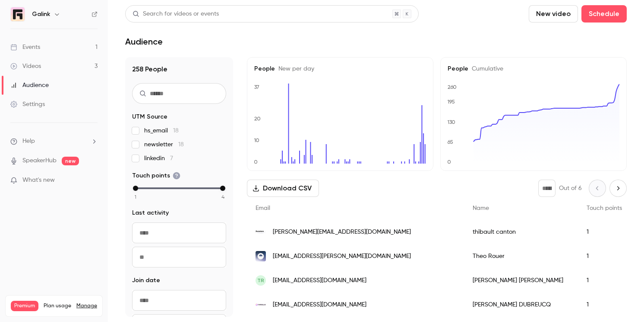 Image resolution: width=644 pixels, height=322 pixels. What do you see at coordinates (25, 47) in the screenshot?
I see `div: Events` at bounding box center [25, 47].